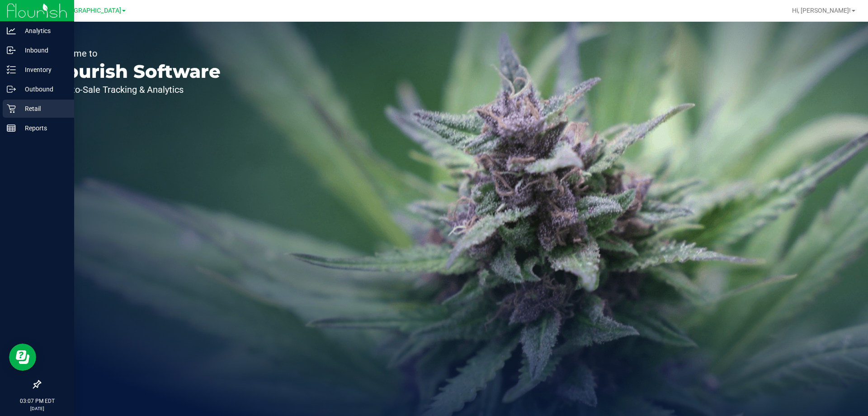 This screenshot has height=416, width=868. What do you see at coordinates (11, 109) in the screenshot?
I see `inline-svg: Retail` at bounding box center [11, 109].